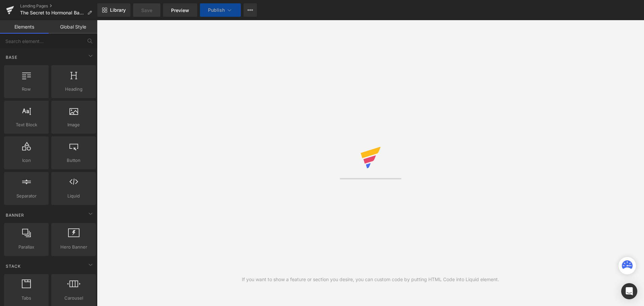  Describe the element at coordinates (180, 10) in the screenshot. I see `span: Preview` at that location.